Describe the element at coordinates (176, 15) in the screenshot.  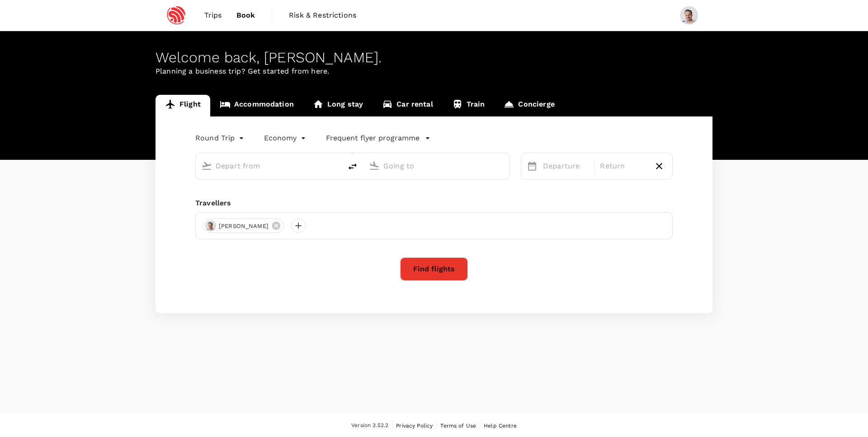
I see `img: Espressif Systems Singapore Pte Ltd` at that location.